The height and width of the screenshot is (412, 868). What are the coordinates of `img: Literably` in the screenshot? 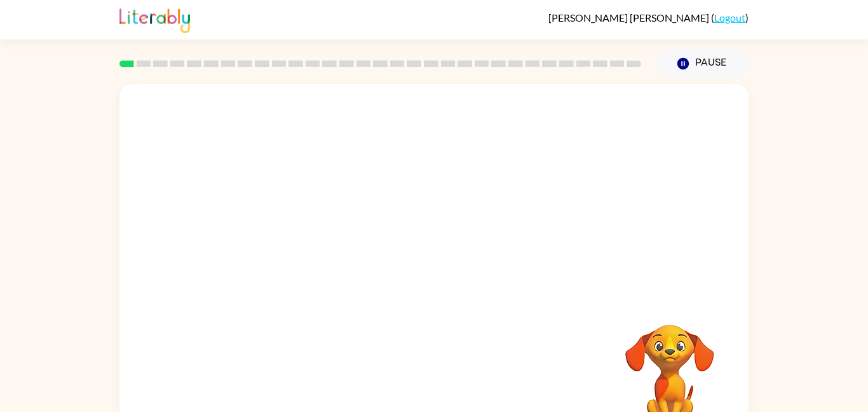 It's located at (154, 19).